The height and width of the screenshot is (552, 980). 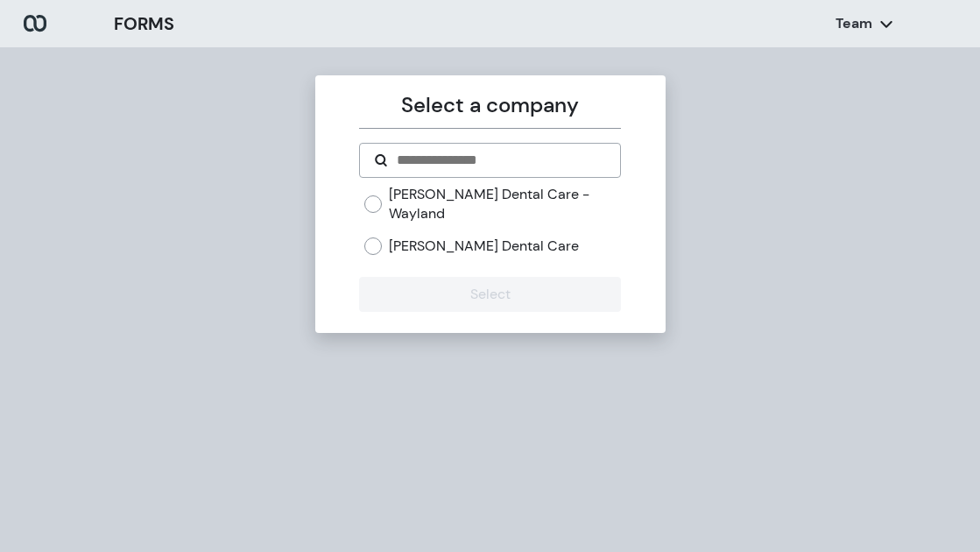 What do you see at coordinates (499, 161) in the screenshot?
I see `input: Search` at bounding box center [499, 161].